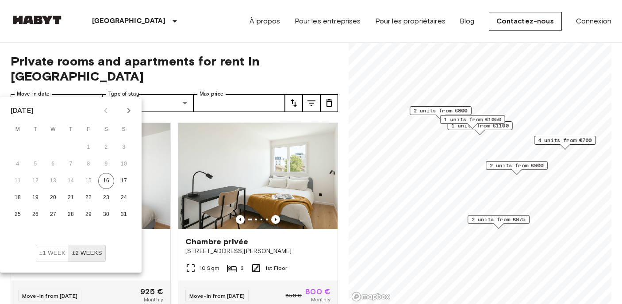 Image resolution: width=622 pixels, height=304 pixels. Describe the element at coordinates (467, 21) in the screenshot. I see `a: Blog` at that location.